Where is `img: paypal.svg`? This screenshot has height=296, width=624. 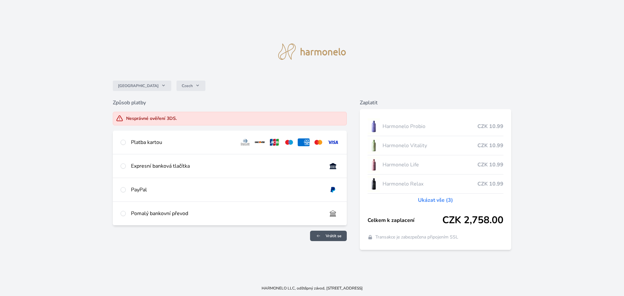
img: paypal.svg is located at coordinates (333, 190).